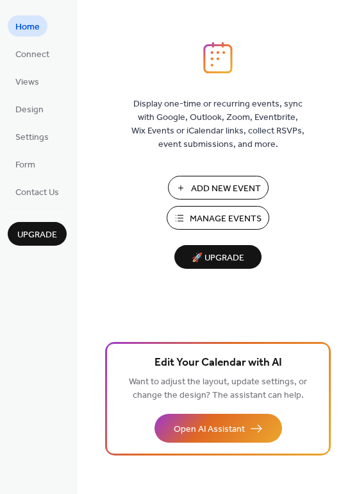  I want to click on img: logo_icon.svg, so click(218, 58).